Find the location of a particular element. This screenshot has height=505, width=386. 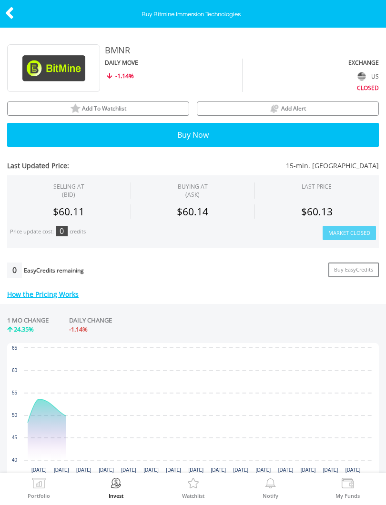

text: 50 is located at coordinates (15, 415).